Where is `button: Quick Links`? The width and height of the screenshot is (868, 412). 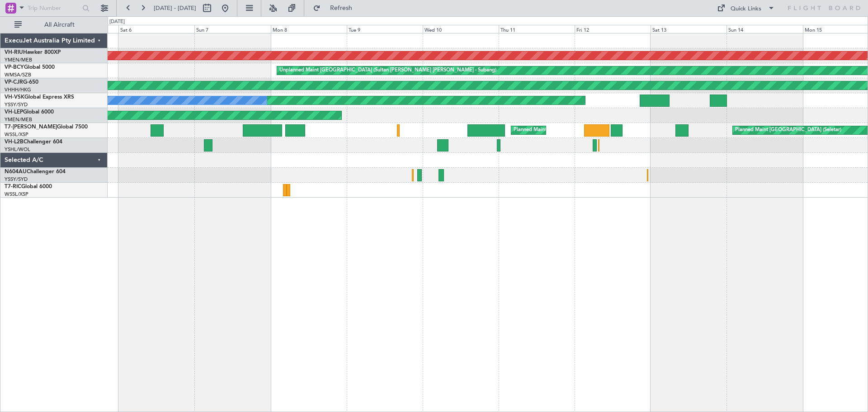 button: Quick Links is located at coordinates (746, 8).